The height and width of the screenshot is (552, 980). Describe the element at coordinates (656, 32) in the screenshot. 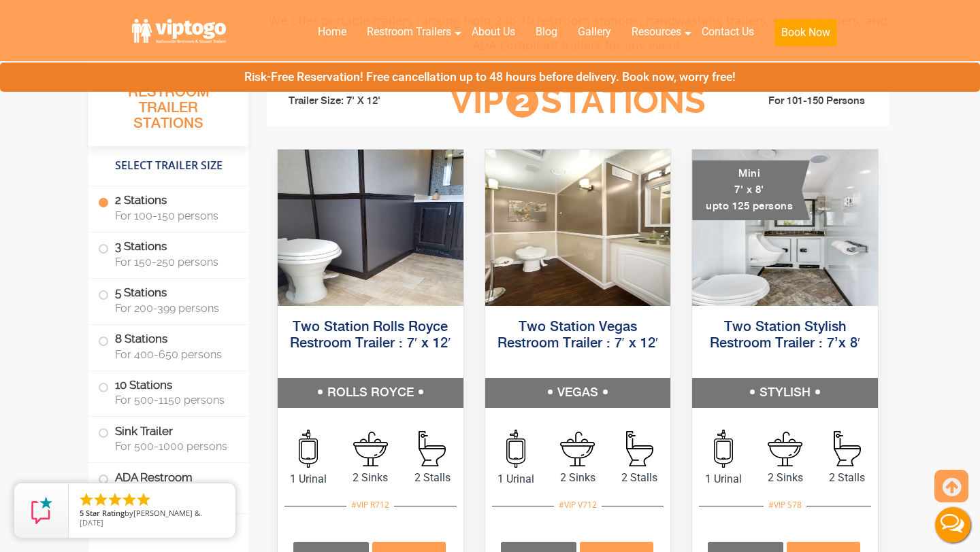

I see `a: Resources` at that location.